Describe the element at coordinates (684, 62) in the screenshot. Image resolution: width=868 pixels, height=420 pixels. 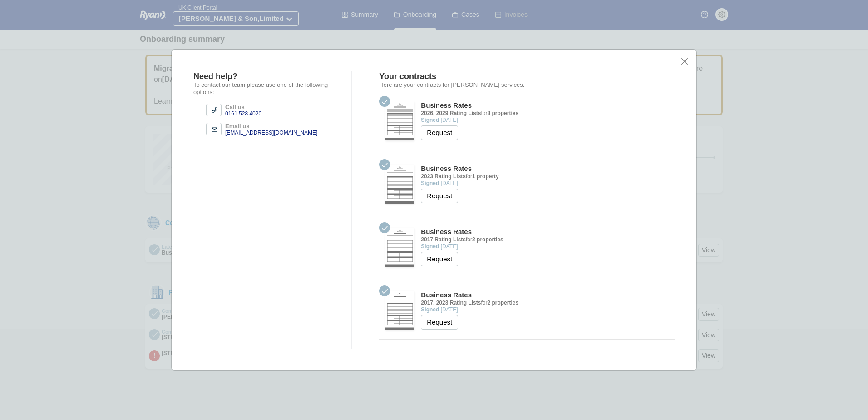
I see `button: close` at that location.